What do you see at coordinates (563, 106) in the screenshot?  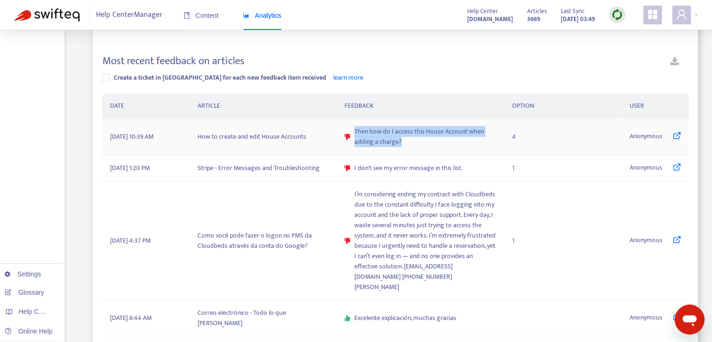 I see `th: OPTION` at bounding box center [563, 106].